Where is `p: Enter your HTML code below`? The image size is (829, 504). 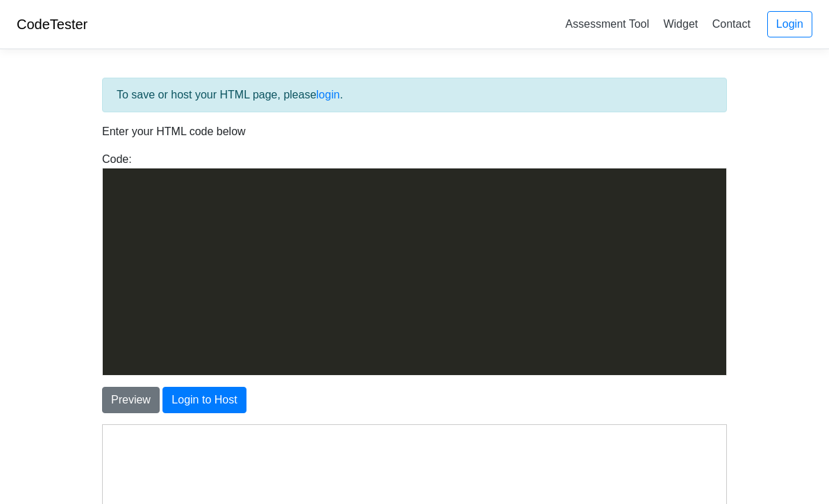
p: Enter your HTML code below is located at coordinates (414, 131).